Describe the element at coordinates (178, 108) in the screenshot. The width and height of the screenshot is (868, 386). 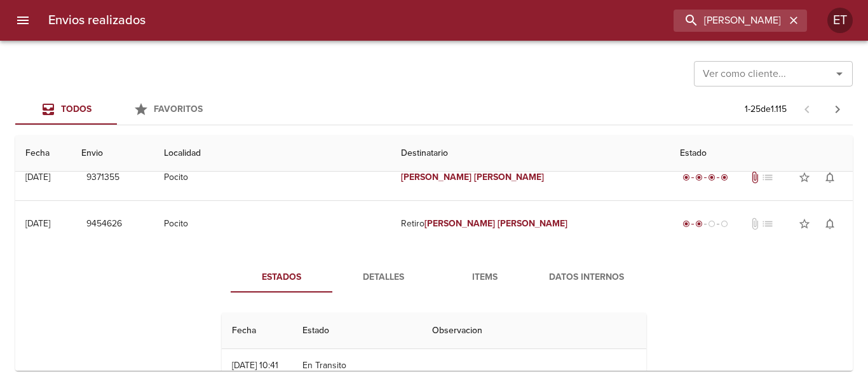
I see `span: Favoritos` at that location.